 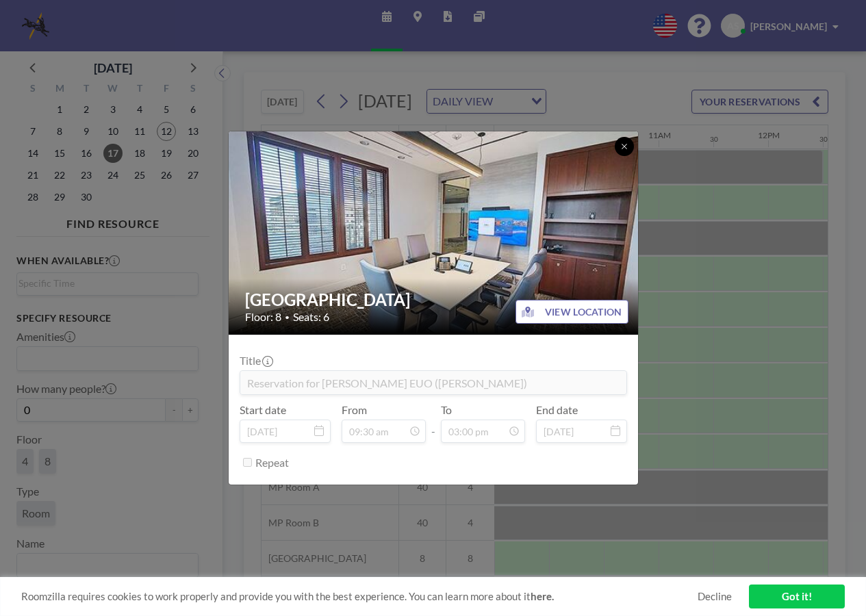 What do you see at coordinates (433, 383) in the screenshot?
I see `input: (No title)` at bounding box center [433, 383].